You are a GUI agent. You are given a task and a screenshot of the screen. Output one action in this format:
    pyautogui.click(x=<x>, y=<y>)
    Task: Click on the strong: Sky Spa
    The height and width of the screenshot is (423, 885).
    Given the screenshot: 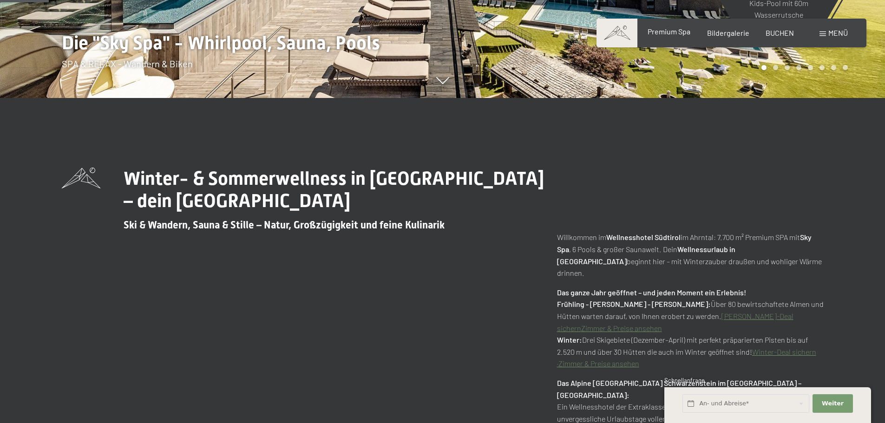 What is the action you would take?
    pyautogui.click(x=684, y=243)
    